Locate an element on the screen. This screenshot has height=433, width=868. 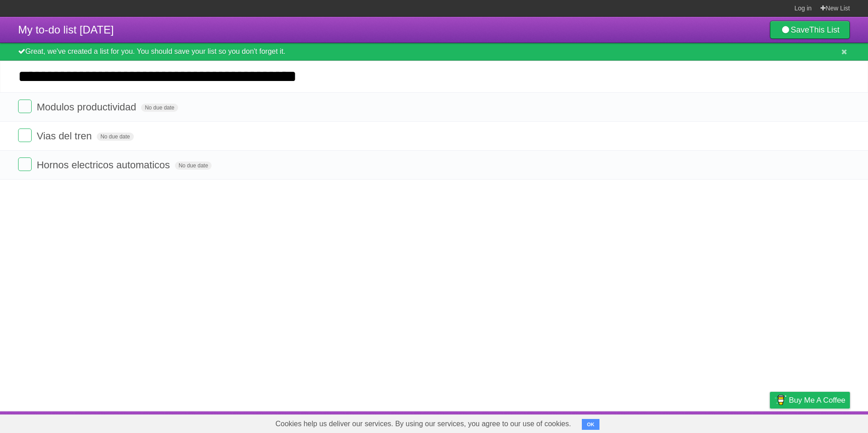
img: Buy me a coffee is located at coordinates (780, 400).